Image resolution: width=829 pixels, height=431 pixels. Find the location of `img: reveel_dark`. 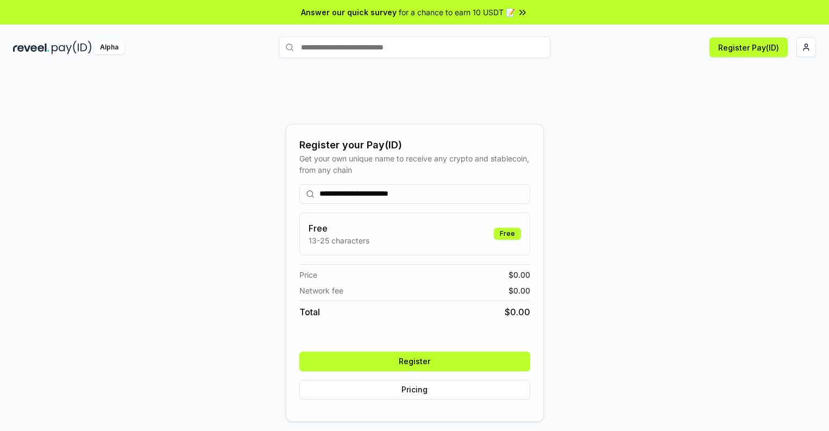

img: reveel_dark is located at coordinates (31, 47).